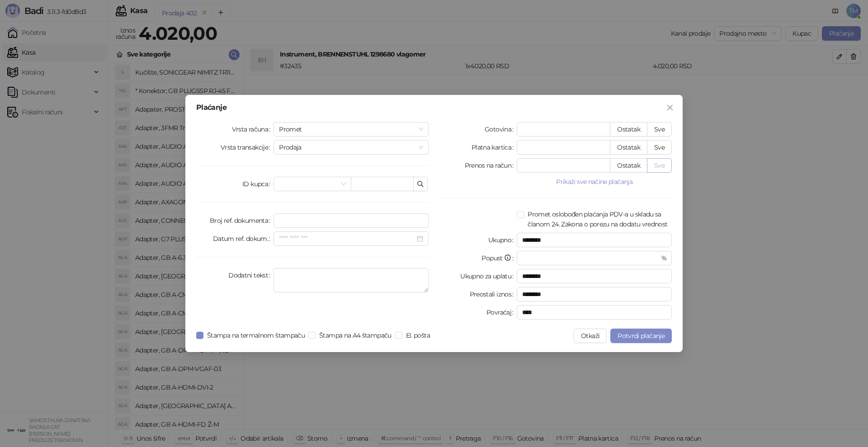 This screenshot has width=868, height=447. I want to click on label: Povraćaj, so click(501, 312).